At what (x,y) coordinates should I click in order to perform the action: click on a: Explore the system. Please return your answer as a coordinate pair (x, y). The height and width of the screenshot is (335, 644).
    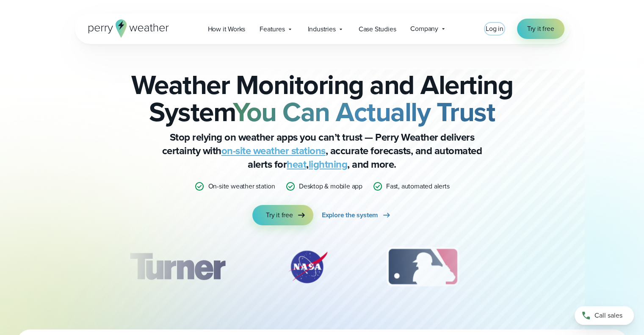
    Looking at the image, I should click on (356, 215).